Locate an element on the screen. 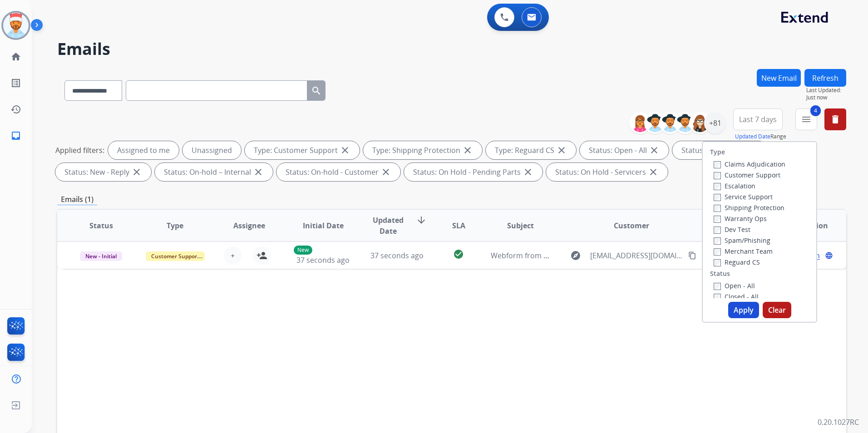  span: Status is located at coordinates (101, 225).